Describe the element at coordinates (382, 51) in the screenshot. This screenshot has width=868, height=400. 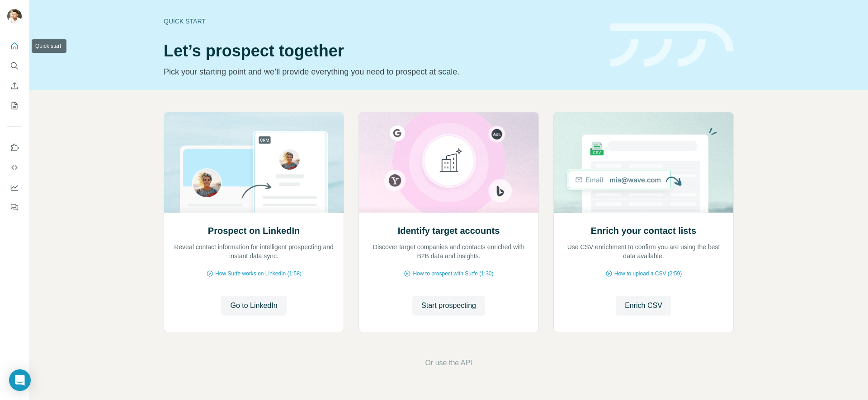
I see `h1: Let’s prospect together` at that location.